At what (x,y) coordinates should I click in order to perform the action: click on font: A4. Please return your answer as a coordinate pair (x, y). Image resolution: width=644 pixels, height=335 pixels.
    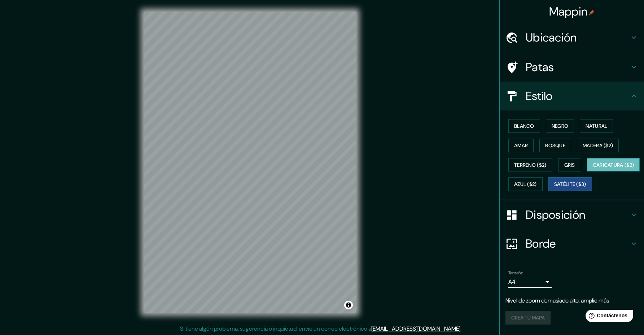
    Looking at the image, I should click on (512, 282).